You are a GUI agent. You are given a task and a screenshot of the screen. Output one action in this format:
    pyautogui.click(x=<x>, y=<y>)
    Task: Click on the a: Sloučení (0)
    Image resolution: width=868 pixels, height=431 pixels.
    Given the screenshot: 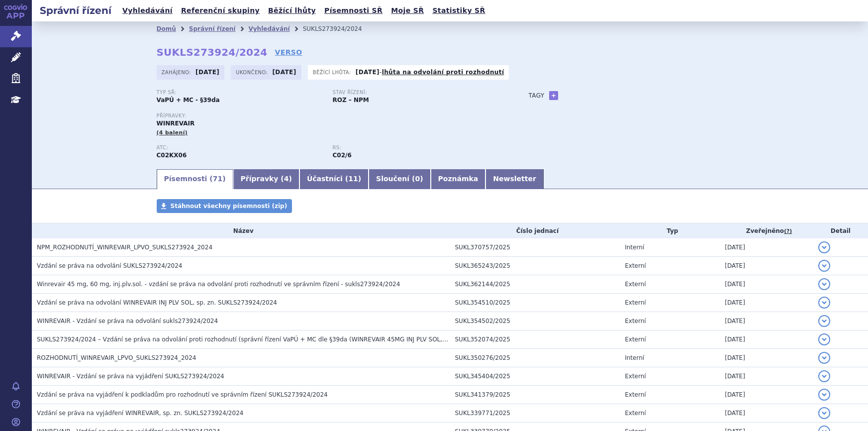 What is the action you would take?
    pyautogui.click(x=399, y=179)
    